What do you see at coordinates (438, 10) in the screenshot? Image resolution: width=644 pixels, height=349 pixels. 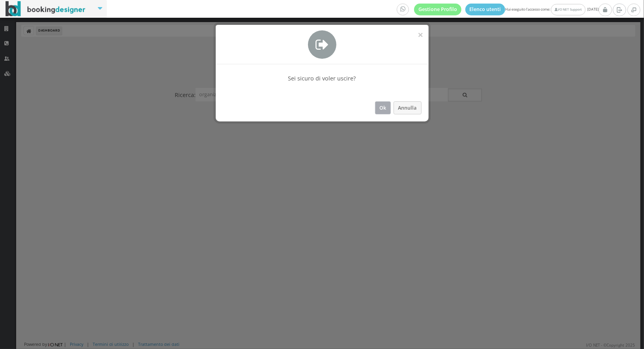 I see `a: Gestione Profilo` at bounding box center [438, 10].